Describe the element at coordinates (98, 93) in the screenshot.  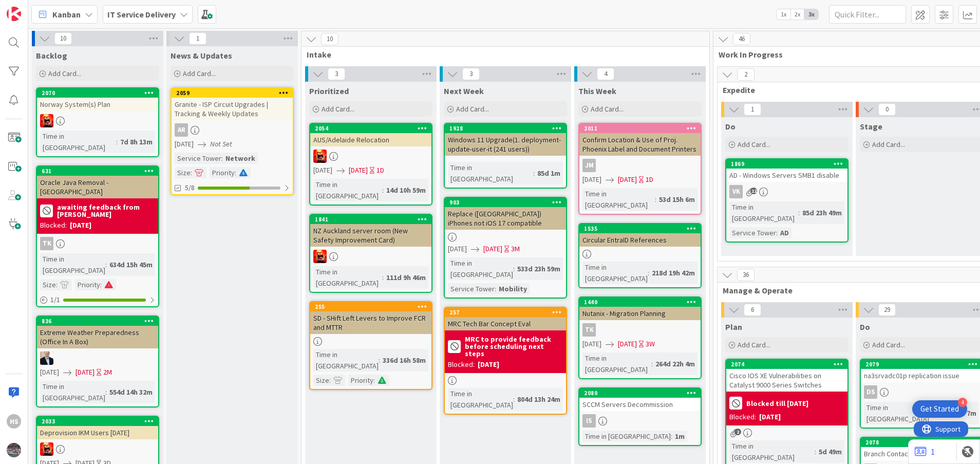
I see `div: 2070` at that location.